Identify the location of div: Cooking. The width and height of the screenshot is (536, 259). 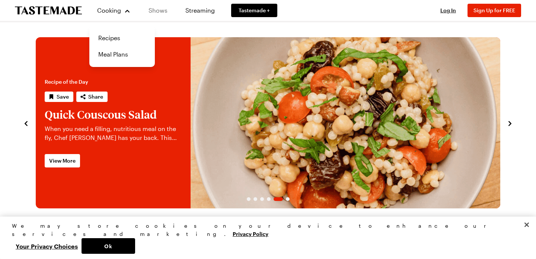
(122, 46).